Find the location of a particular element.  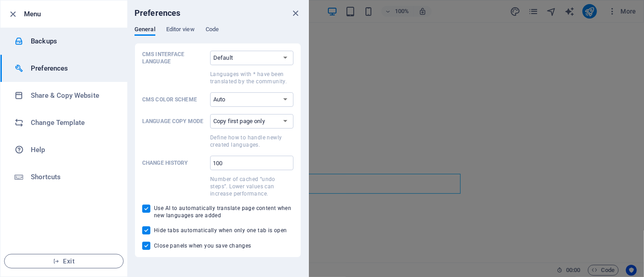

p: Languages with * have been translated by the community. is located at coordinates (252, 78).